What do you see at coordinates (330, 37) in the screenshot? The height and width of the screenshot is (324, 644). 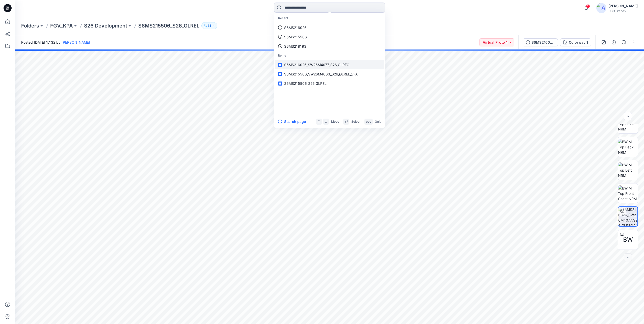 I see `a: S6MS215506` at bounding box center [330, 37].